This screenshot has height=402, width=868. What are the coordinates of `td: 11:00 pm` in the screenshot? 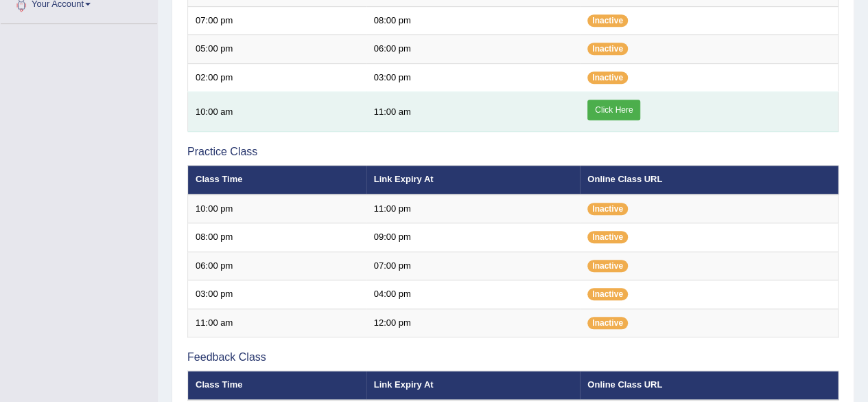 It's located at (474, 209).